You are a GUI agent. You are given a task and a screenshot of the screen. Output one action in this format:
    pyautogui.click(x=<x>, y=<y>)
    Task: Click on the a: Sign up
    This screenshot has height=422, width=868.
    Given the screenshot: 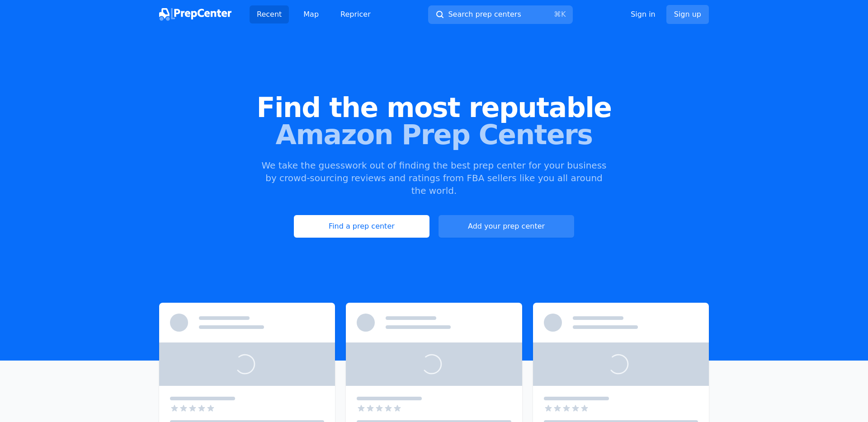 What is the action you would take?
    pyautogui.click(x=688, y=15)
    